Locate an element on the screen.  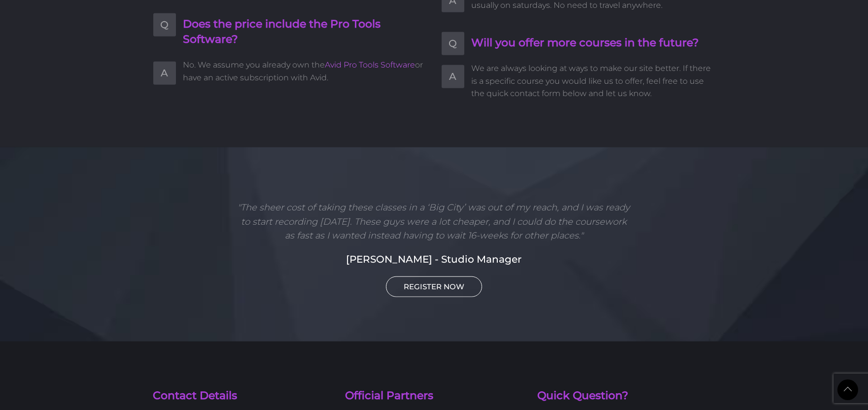
a: Avid Pro Tools Software is located at coordinates (371, 65).